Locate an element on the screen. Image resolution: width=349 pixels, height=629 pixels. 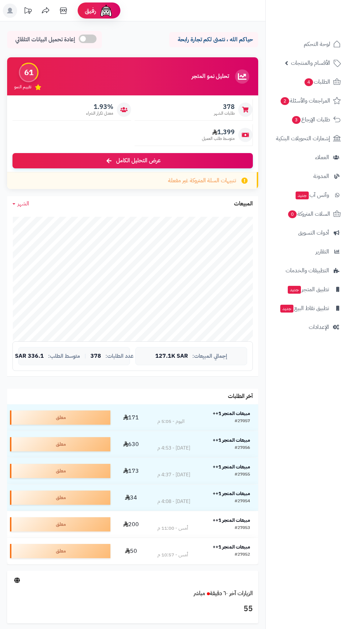
a: الزيارات آخر ٦٠ دقيقةمباشر is located at coordinates (223, 594).